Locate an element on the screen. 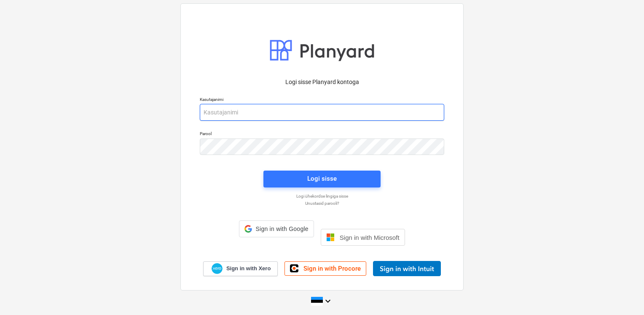  a: Sign in with Procore is located at coordinates (326, 269).